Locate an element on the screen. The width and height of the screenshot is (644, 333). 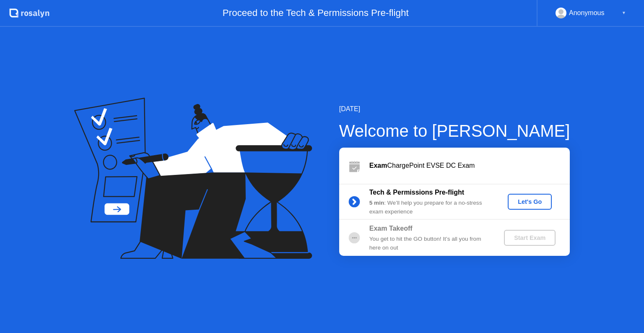
div: ChargePoint EVSE DC Exam is located at coordinates (470, 166).